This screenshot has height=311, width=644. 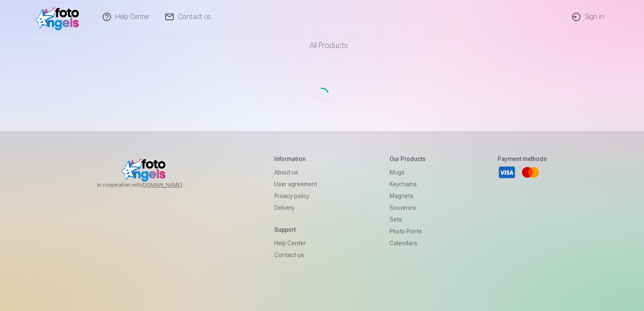 I want to click on h5: Information, so click(x=296, y=159).